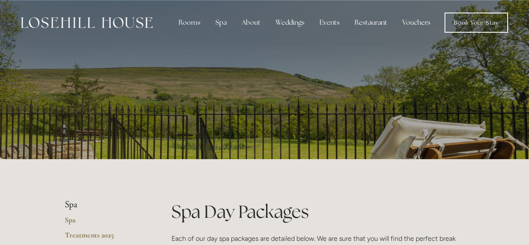 Image resolution: width=529 pixels, height=245 pixels. What do you see at coordinates (371, 23) in the screenshot?
I see `div: Restaurant` at bounding box center [371, 23].